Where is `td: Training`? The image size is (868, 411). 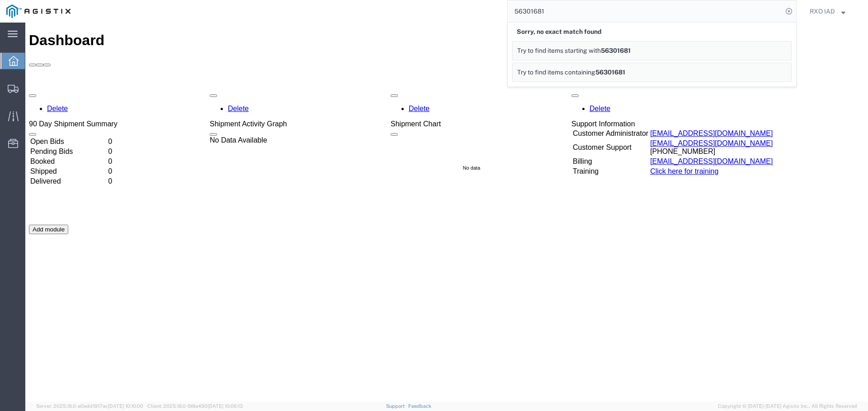
td: Training is located at coordinates (585, 149).